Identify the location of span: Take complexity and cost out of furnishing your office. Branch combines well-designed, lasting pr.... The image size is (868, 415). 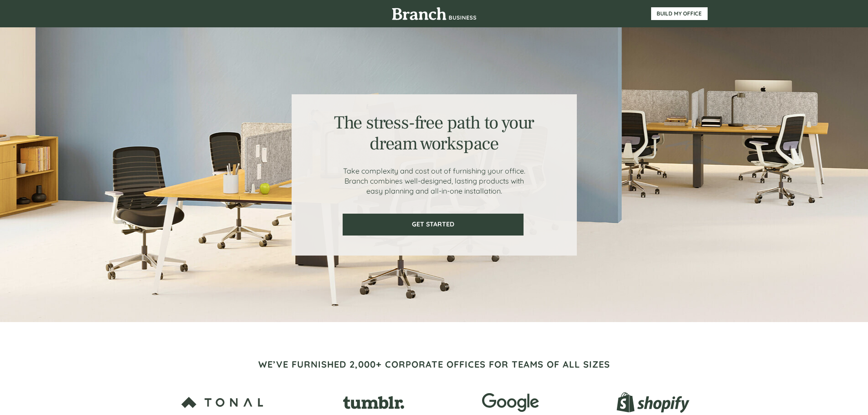
(434, 181).